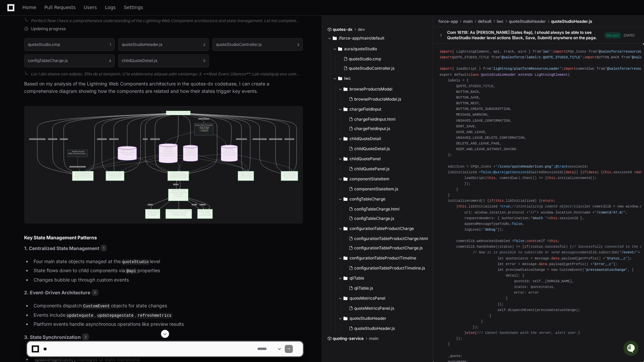 Image resolution: width=644 pixels, height=362 pixels. What do you see at coordinates (113, 76) in the screenshot?
I see `button: See all` at bounding box center [113, 76].